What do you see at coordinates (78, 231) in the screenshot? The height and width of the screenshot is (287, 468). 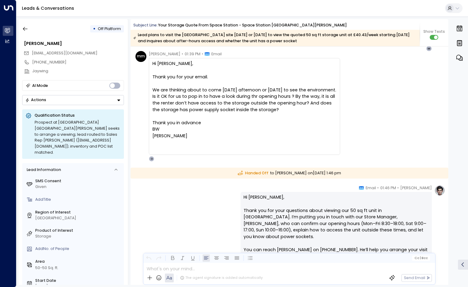 I see `label: Product of Interest` at bounding box center [78, 231].